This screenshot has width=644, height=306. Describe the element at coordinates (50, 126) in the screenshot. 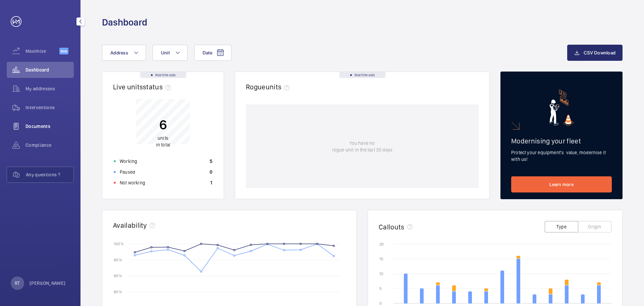

I see `span: Documents` at that location.